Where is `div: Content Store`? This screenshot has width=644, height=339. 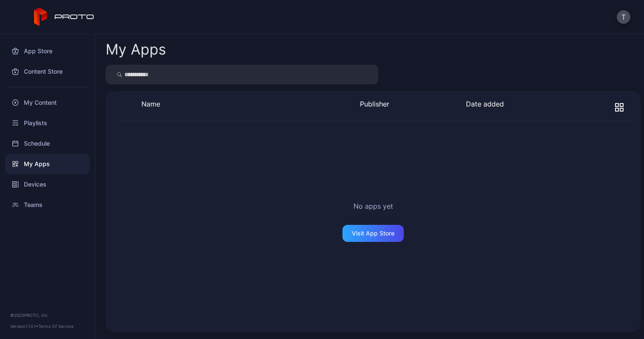 div: Content Store is located at coordinates (47, 72).